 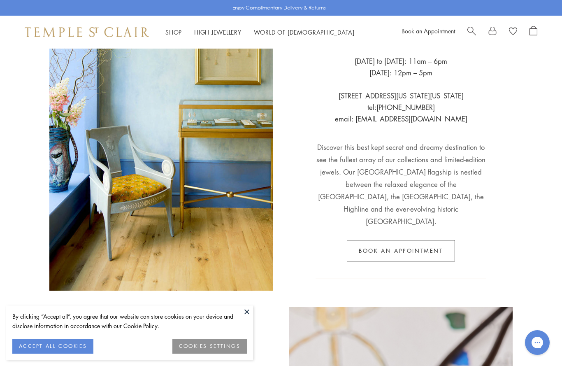 I want to click on a: Book an appointment, so click(x=401, y=250).